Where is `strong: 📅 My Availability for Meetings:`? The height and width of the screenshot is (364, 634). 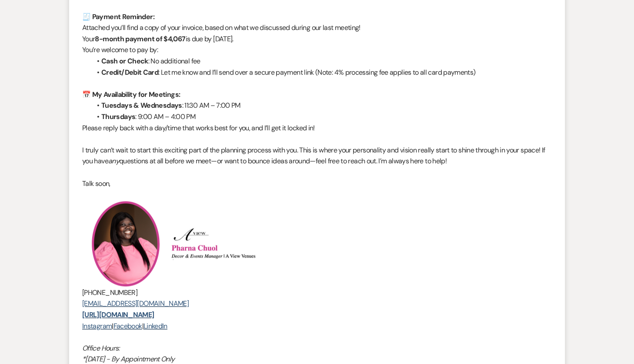 strong: 📅 My Availability for Meetings: is located at coordinates (131, 95).